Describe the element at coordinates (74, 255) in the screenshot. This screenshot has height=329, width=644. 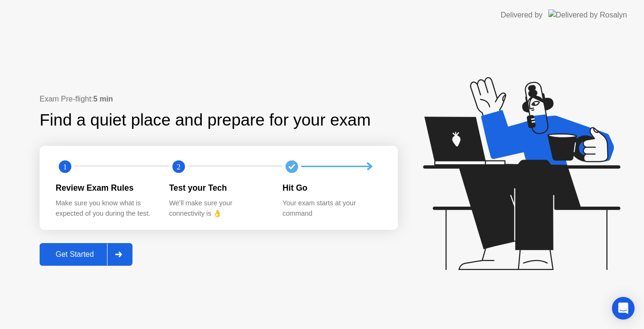
I see `div: Get Started` at that location.